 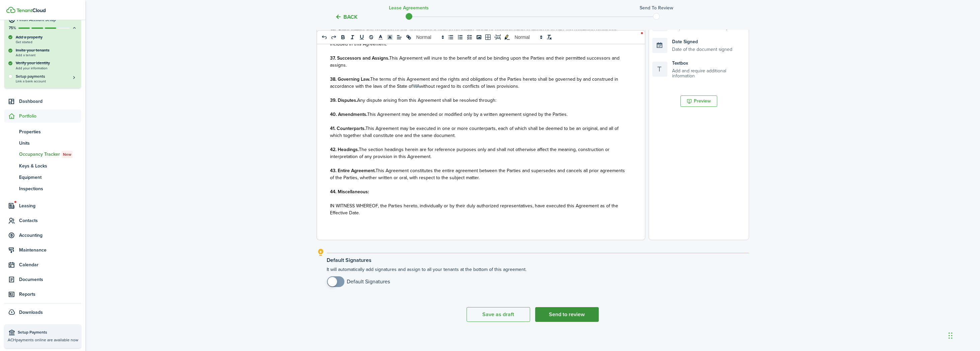 What do you see at coordinates (348, 128) in the screenshot?
I see `strong: 41. Counterparts.` at bounding box center [348, 128].